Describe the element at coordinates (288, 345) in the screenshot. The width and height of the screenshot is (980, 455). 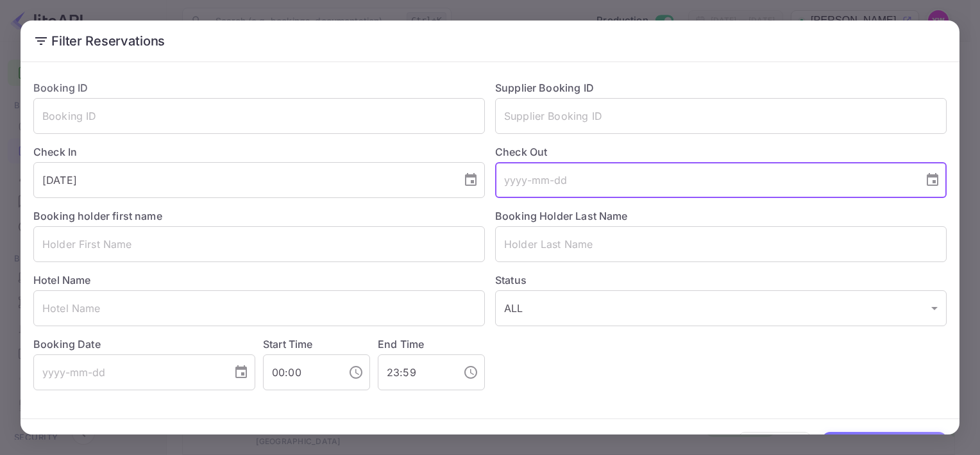
I see `label: Start Time` at that location.